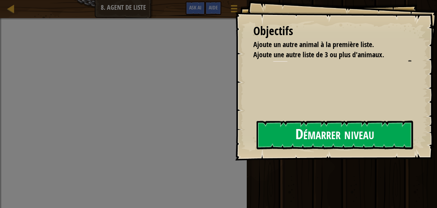 The height and width of the screenshot is (208, 437). Describe the element at coordinates (213, 7) in the screenshot. I see `span: Aide` at that location.